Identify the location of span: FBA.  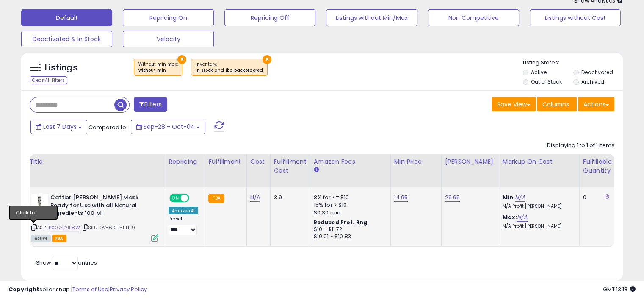
(59, 238).